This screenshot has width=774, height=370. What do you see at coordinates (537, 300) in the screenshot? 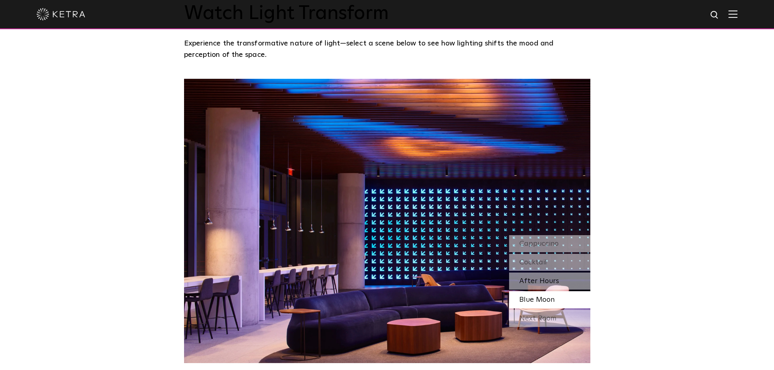
I see `span: Blue Moon` at bounding box center [537, 300].